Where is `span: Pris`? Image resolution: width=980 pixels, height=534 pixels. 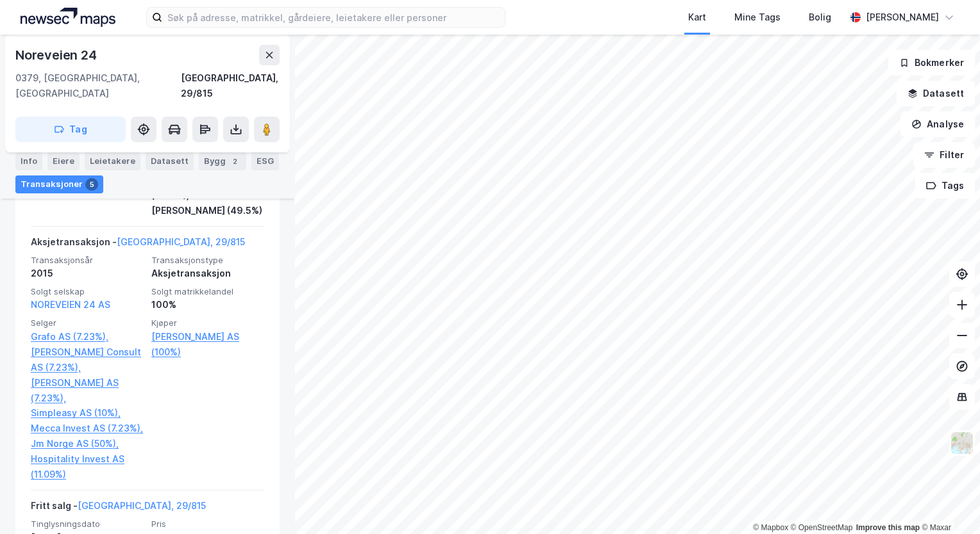 span: Pris is located at coordinates (208, 524).